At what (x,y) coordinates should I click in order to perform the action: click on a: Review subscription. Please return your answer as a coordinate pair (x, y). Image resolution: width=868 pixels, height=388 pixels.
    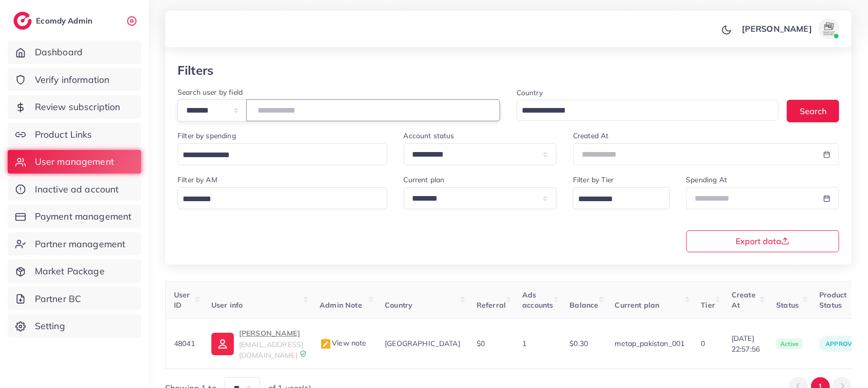
    Looking at the image, I should click on (74, 107).